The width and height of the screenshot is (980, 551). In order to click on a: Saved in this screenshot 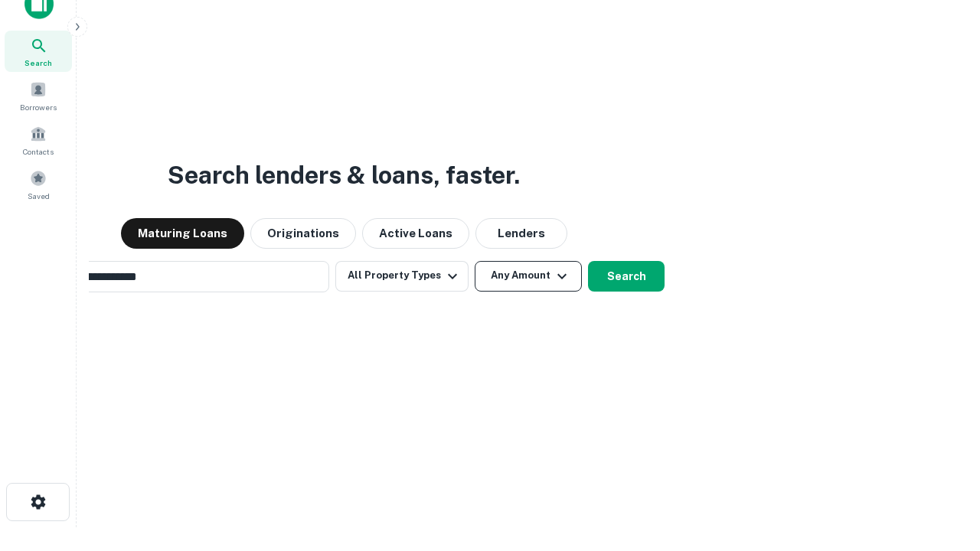, I will do `click(38, 185)`.